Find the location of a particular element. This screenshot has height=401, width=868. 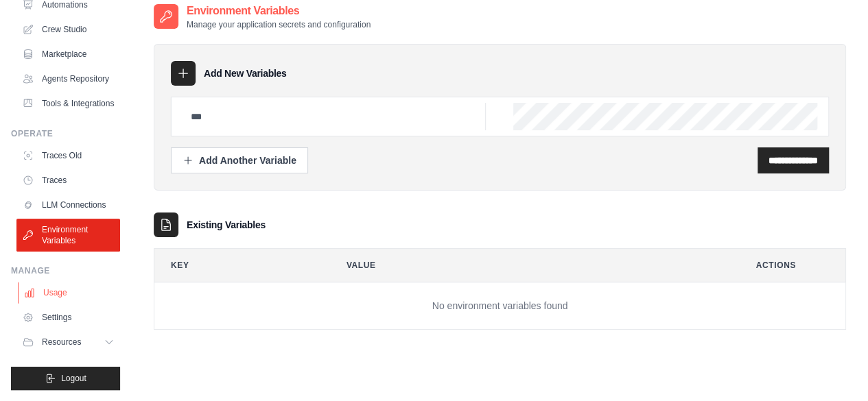

td: No environment variables found is located at coordinates (499, 306).